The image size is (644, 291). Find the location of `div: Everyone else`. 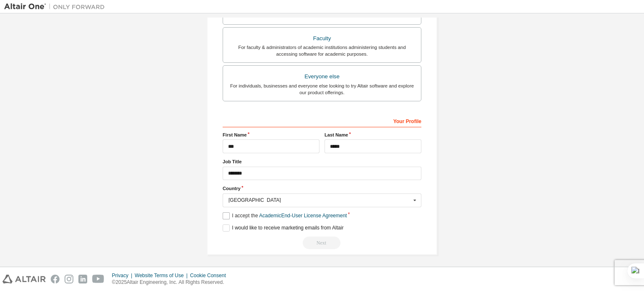

div: Everyone else is located at coordinates (322, 77).